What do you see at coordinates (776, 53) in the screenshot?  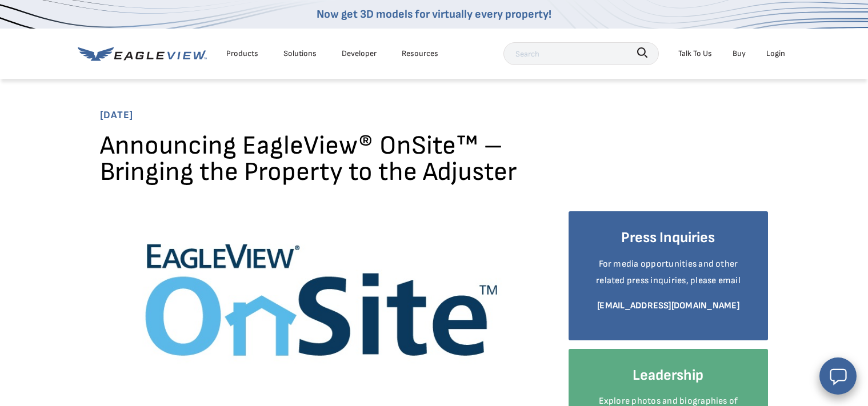 I see `div: Login` at bounding box center [776, 53].